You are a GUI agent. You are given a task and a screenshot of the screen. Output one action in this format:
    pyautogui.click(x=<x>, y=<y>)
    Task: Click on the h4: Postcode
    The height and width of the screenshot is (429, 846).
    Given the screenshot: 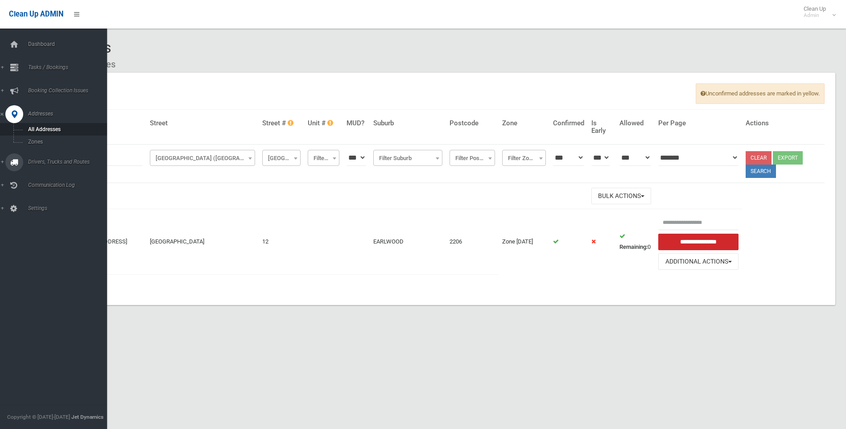 What is the action you would take?
    pyautogui.click(x=472, y=123)
    